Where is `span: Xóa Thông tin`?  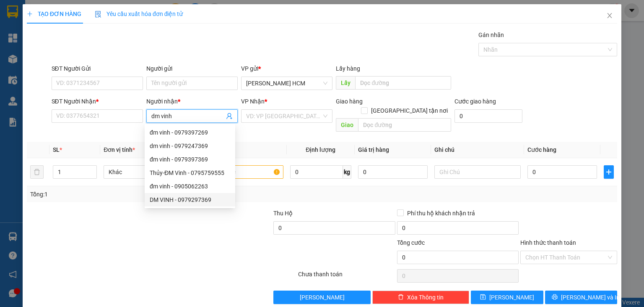 span: Xóa Thông tin is located at coordinates (426, 297).